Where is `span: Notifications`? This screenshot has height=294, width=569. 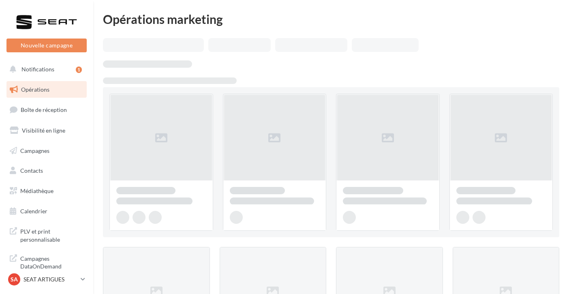
span: Notifications is located at coordinates (38, 69).